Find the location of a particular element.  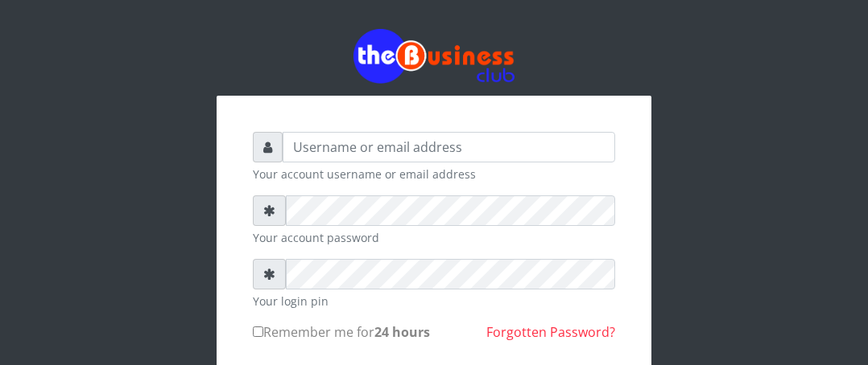

small: Your account password is located at coordinates (434, 238).